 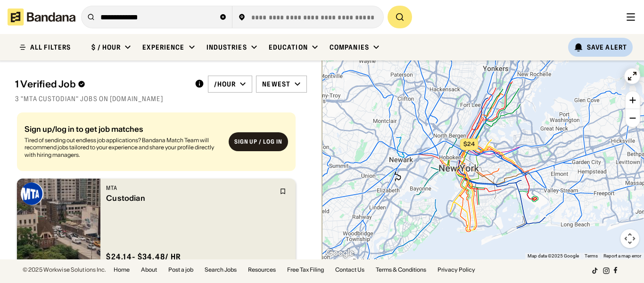 What do you see at coordinates (144, 256) in the screenshot?
I see `div: $ 24.14 - $34.48 / hr` at bounding box center [144, 256].